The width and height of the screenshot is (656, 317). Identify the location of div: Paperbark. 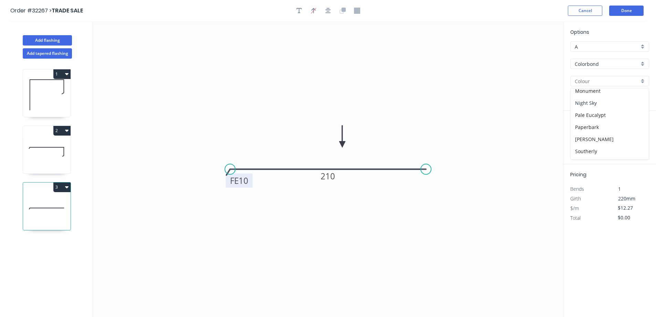
(610, 127).